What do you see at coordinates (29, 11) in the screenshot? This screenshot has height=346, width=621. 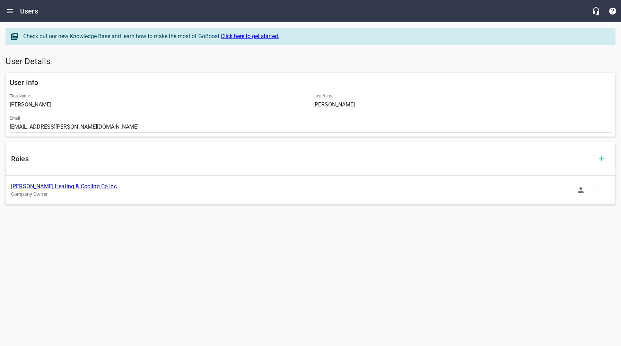 I see `h6: Users` at bounding box center [29, 11].